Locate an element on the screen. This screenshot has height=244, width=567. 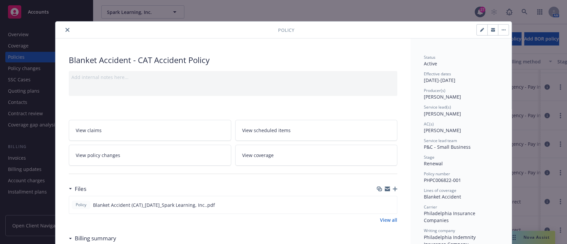
h3: Billing summary is located at coordinates (95, 238).